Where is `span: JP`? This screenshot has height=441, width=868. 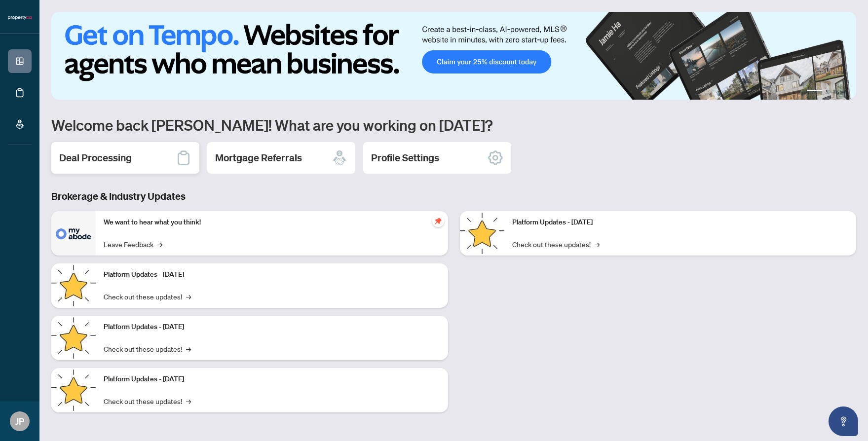
span: JP is located at coordinates (20, 421).